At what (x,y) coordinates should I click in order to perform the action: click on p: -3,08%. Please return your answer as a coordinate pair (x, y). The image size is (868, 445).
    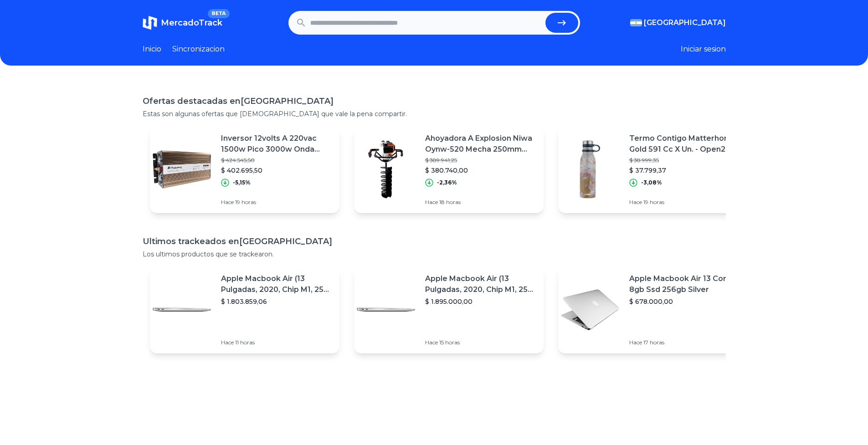
    Looking at the image, I should click on (652, 182).